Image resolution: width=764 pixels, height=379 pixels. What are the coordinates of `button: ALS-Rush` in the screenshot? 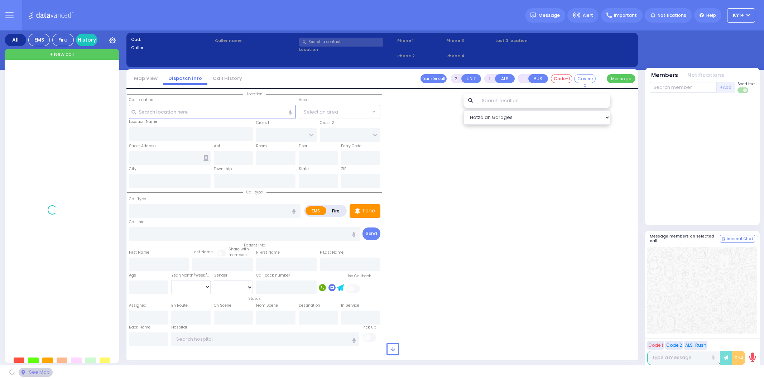 It's located at (696, 345).